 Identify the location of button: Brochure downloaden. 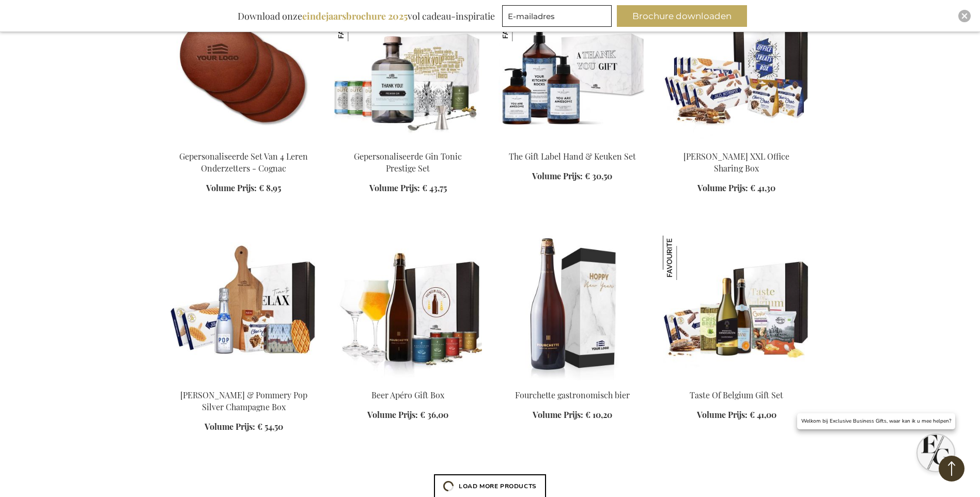
(682, 16).